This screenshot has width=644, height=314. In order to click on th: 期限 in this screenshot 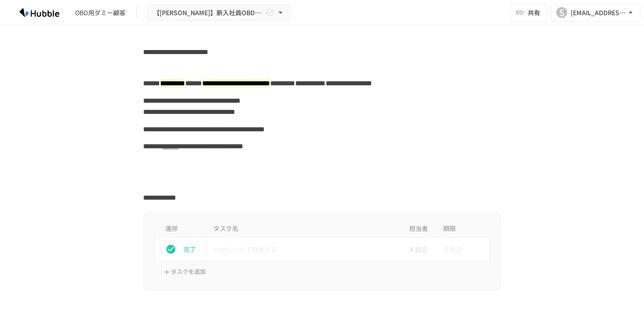, I will do `click(462, 229)`.